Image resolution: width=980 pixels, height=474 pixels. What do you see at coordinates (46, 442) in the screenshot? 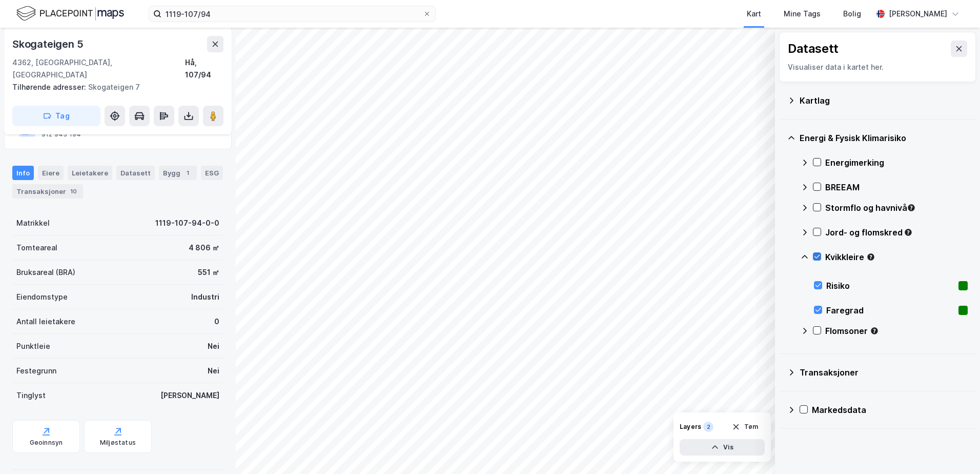
I see `div: Geoinnsyn` at bounding box center [46, 442].